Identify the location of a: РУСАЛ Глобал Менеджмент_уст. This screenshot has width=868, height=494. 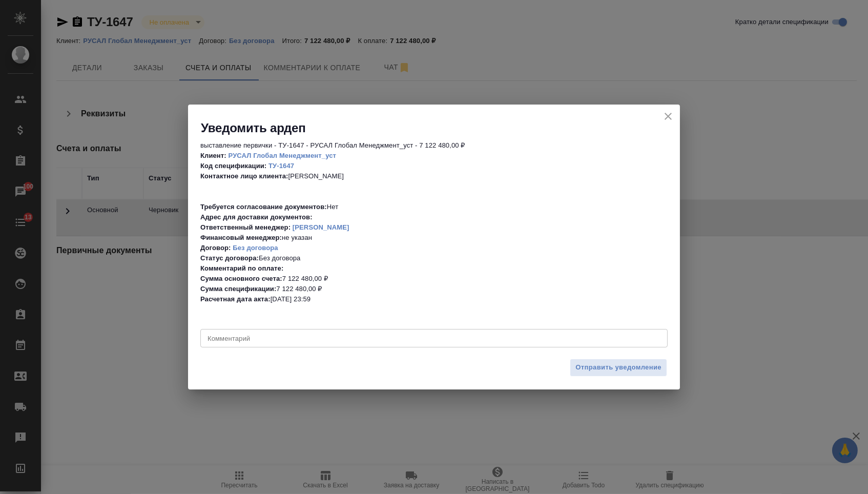
(282, 155).